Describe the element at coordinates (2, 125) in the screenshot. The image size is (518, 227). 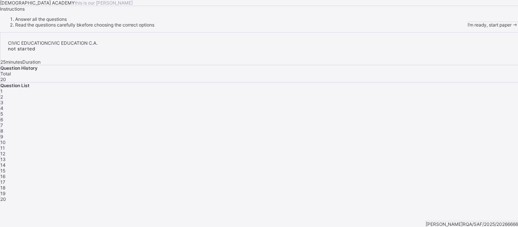
I see `span: 7` at that location.